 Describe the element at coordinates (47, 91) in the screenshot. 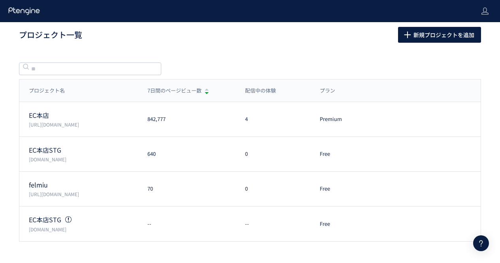

I see `span: プロジェクト名` at that location.